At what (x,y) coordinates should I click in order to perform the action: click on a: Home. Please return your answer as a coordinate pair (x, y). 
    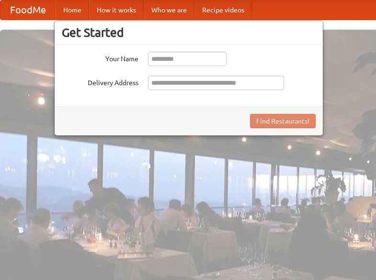
    Looking at the image, I should click on (72, 10).